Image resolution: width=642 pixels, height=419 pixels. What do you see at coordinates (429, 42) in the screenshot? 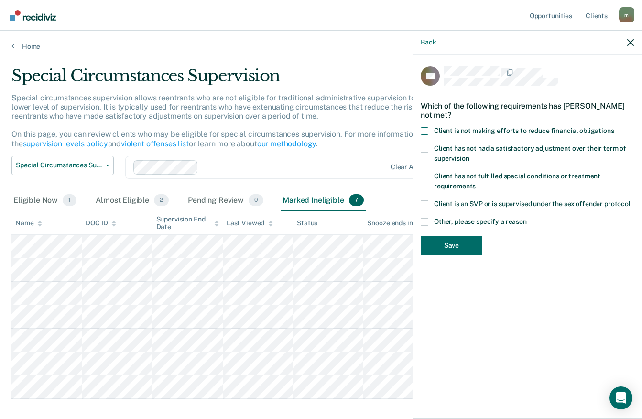
I see `button: Back` at bounding box center [429, 42].